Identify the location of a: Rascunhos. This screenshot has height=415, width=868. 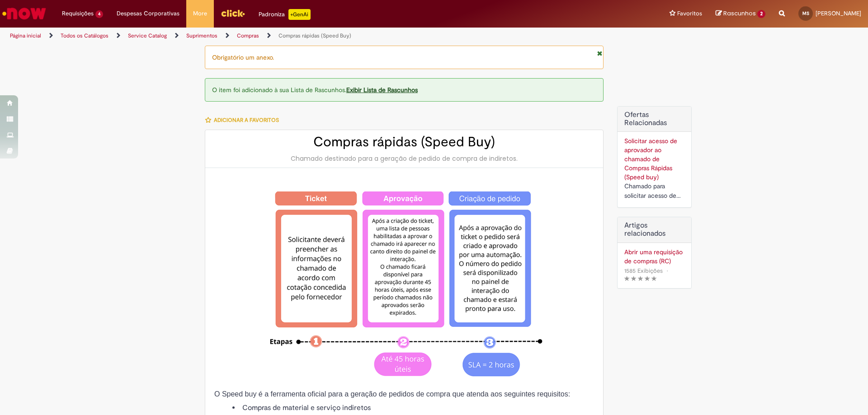
(740, 14).